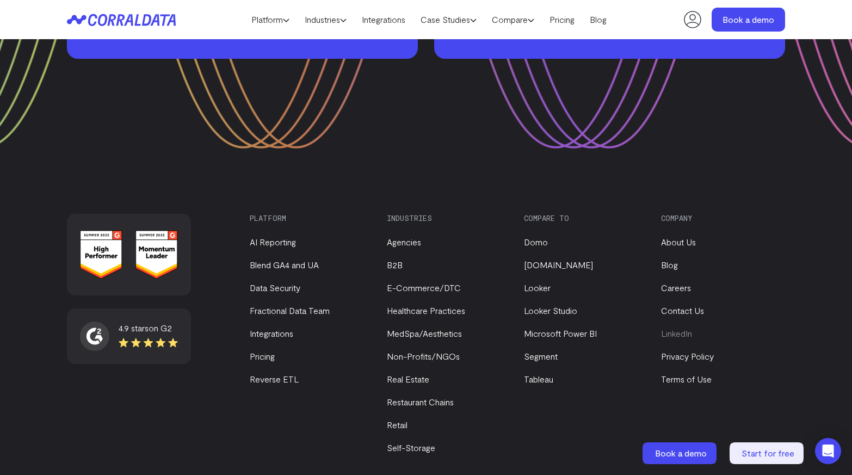 This screenshot has width=852, height=475. I want to click on span: Book a demo, so click(681, 453).